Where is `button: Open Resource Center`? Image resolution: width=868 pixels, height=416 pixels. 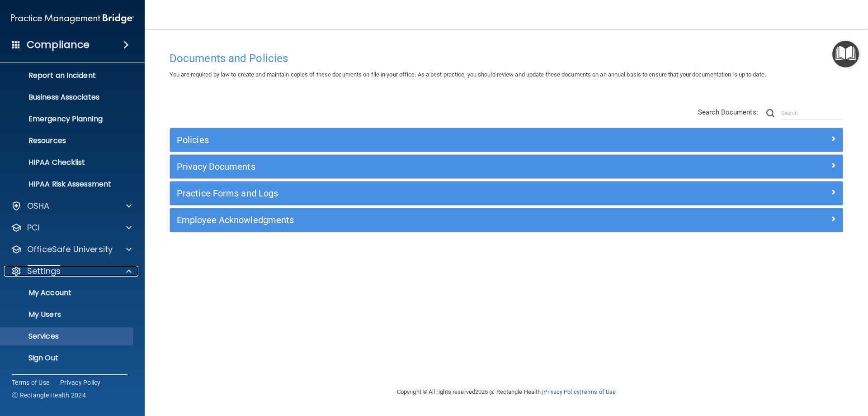
button: Open Resource Center is located at coordinates (846, 54).